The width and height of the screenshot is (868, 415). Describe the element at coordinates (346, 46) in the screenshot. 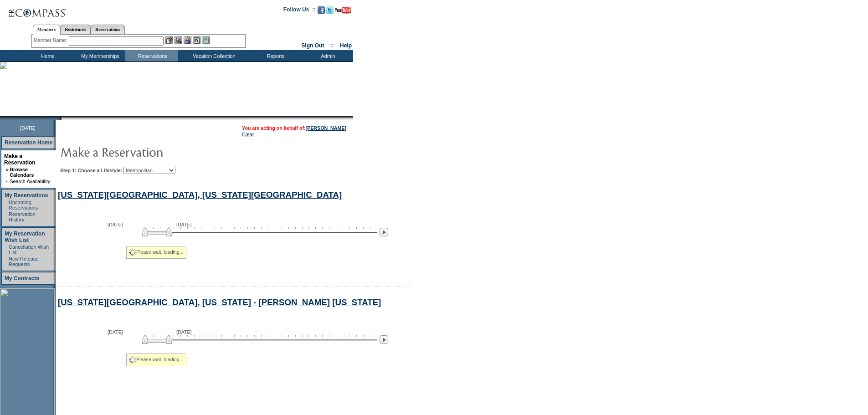

I see `a: Help` at that location.